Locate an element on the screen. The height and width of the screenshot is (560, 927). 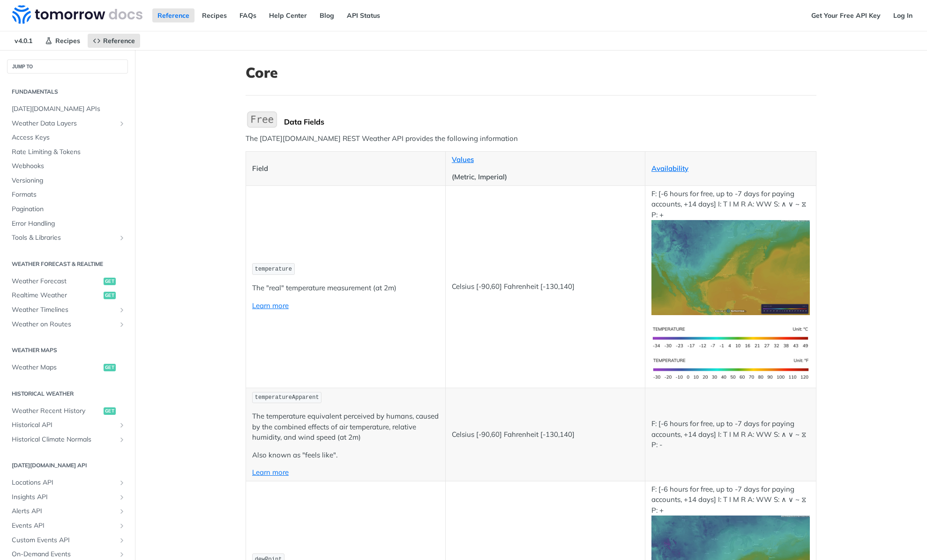
button: Show subpages for Tools & Libraries is located at coordinates (122, 238).